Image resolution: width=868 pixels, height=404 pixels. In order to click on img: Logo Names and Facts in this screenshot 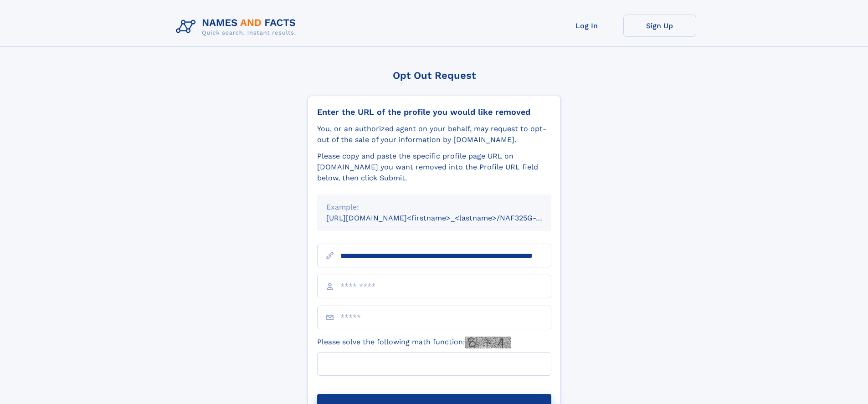, I will do `click(238, 27)`.